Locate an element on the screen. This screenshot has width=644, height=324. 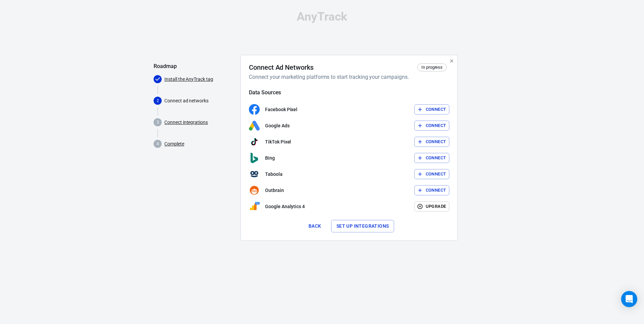
text: 3 is located at coordinates (158, 122).